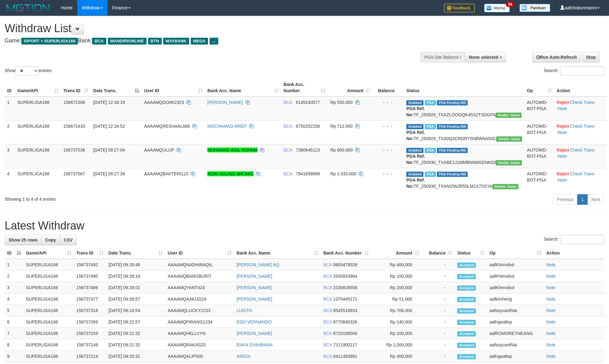  Describe the element at coordinates (344, 174) in the screenshot. I see `span: Rp 1.933.000` at that location.